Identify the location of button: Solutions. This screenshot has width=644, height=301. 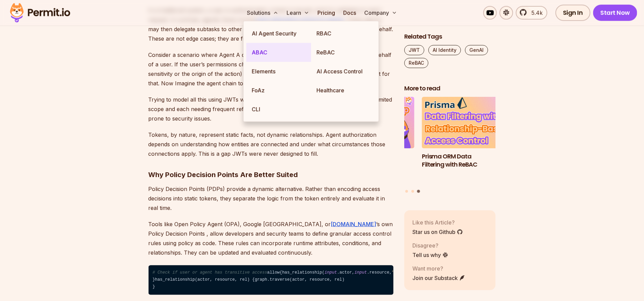
(263, 13).